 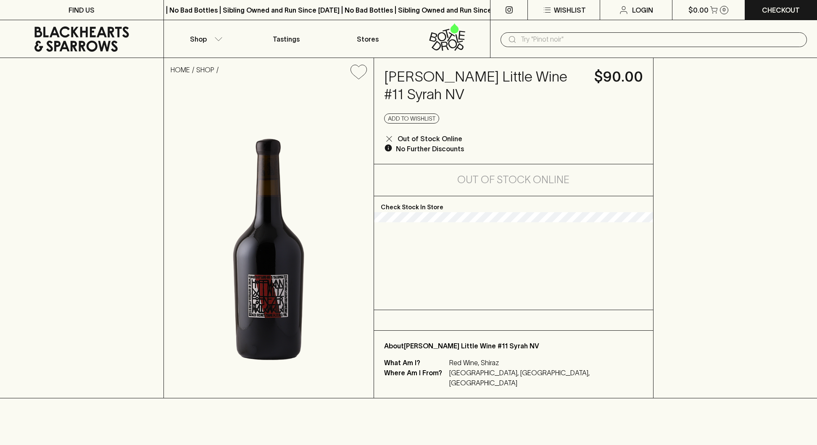 What do you see at coordinates (541, 363) in the screenshot?
I see `p: Red Wine, Shiraz` at bounding box center [541, 363].